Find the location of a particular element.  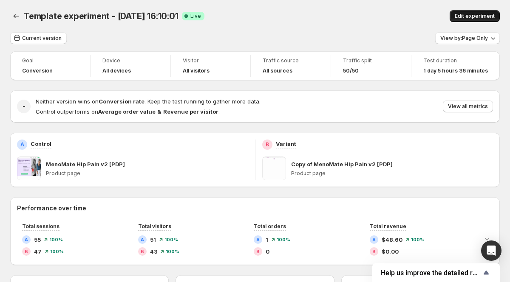

span: $0.00 is located at coordinates (390, 252).